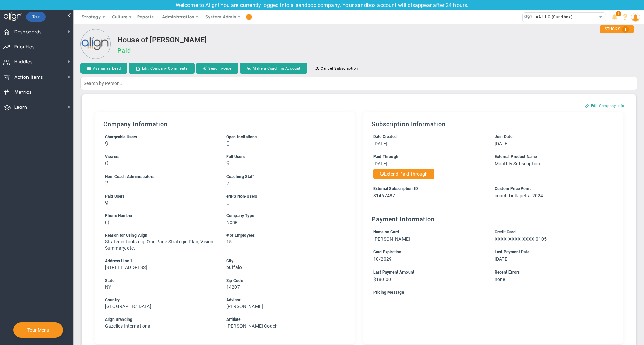 Image resolution: width=644 pixels, height=345 pixels. I want to click on div: Name on Card, so click(428, 232).